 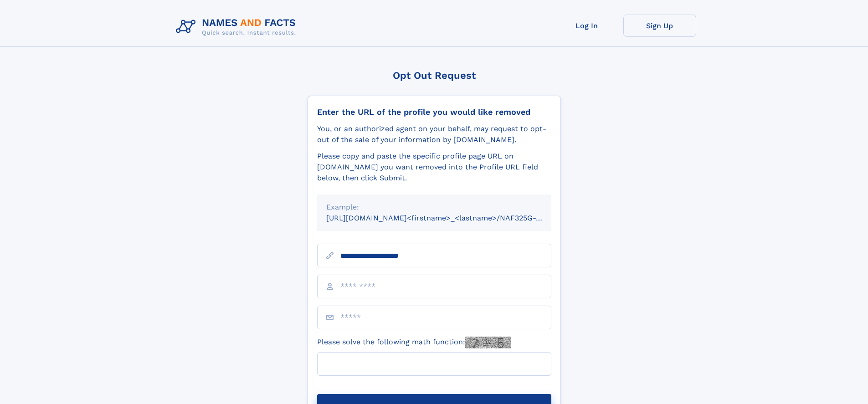 What do you see at coordinates (434, 112) in the screenshot?
I see `div: Enter the URL of the profile you would like removed` at bounding box center [434, 112].